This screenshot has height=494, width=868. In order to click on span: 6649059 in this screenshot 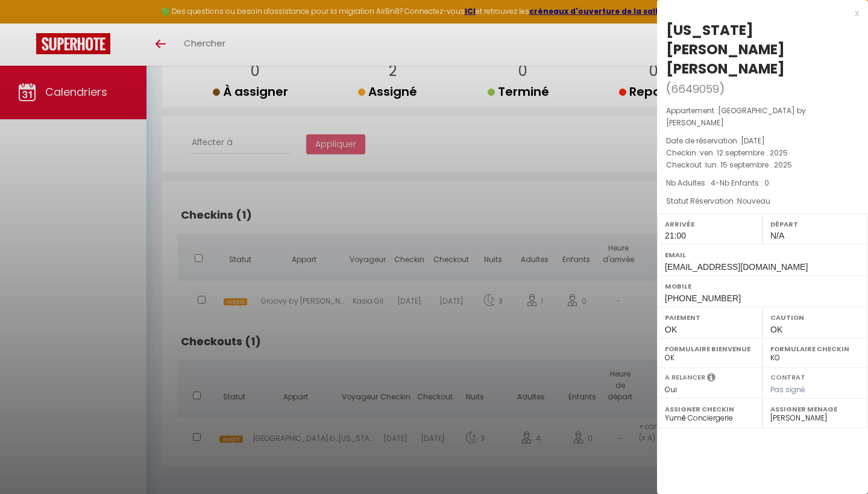, I will do `click(695, 88)`.